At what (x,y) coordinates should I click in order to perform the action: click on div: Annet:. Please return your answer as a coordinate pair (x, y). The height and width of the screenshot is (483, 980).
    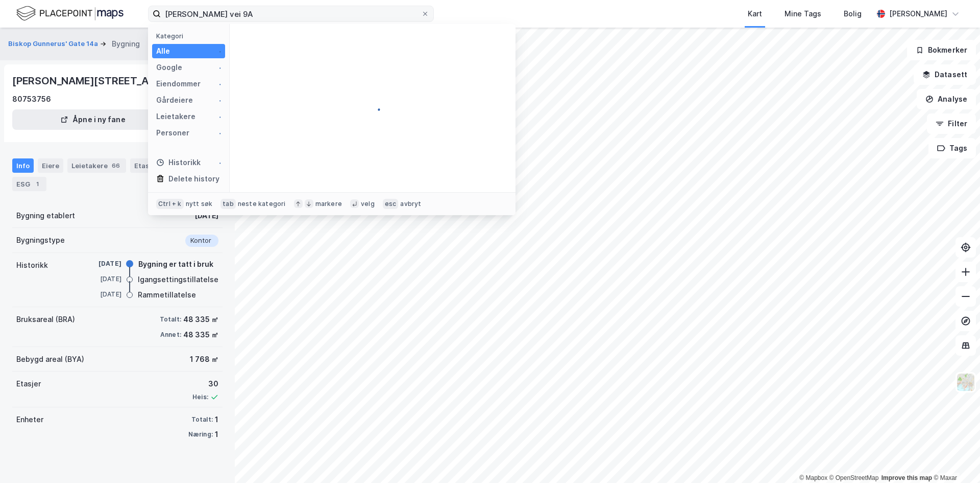
    Looking at the image, I should click on (170, 334).